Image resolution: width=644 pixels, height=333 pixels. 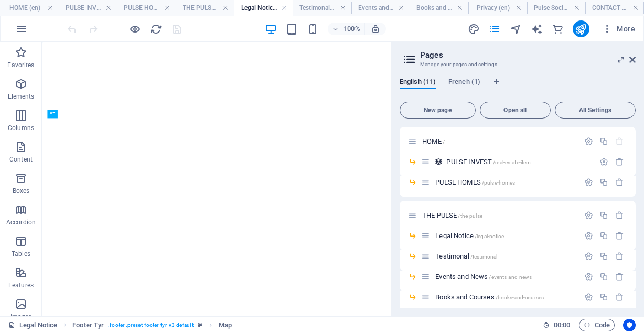 I want to click on button: New page, so click(x=438, y=110).